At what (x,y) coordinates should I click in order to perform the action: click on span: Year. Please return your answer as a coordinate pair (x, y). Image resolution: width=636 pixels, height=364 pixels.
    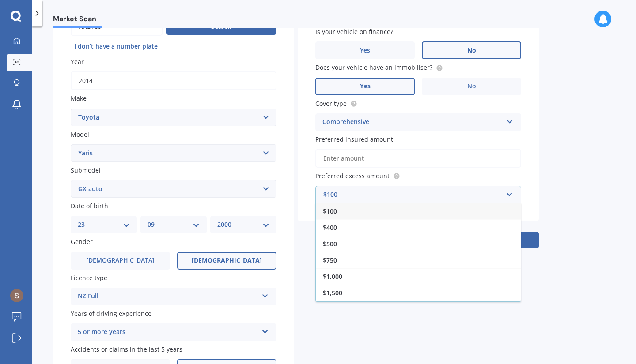
    Looking at the image, I should click on (77, 61).